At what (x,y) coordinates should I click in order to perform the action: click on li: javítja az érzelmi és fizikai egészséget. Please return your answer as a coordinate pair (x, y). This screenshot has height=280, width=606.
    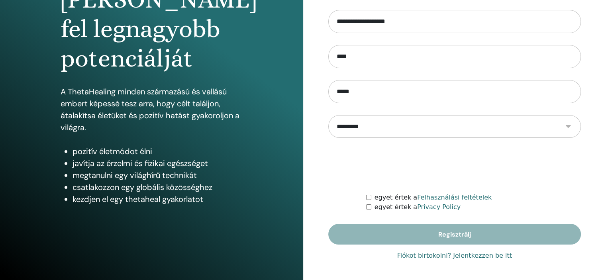
    Looking at the image, I should click on (157, 163).